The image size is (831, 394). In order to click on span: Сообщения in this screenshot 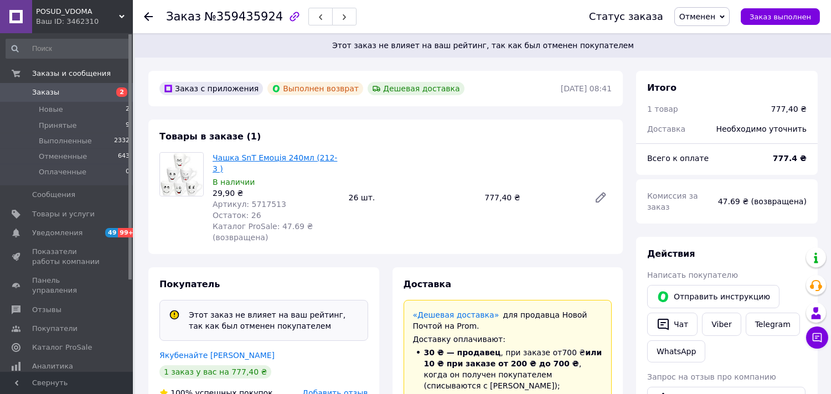, I will do `click(54, 195)`.